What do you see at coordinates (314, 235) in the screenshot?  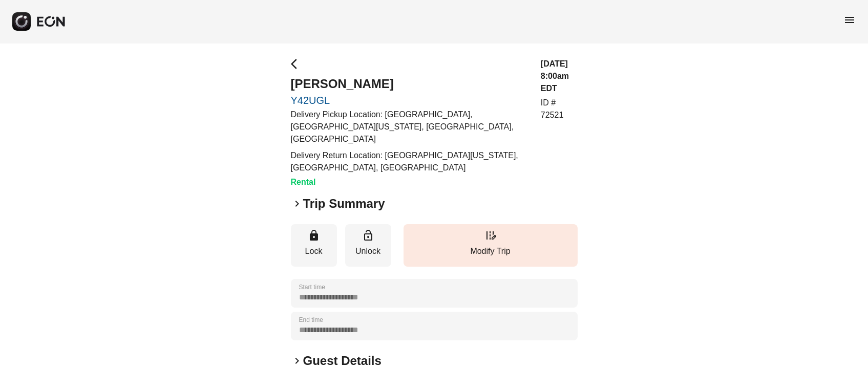 I see `span: lock` at bounding box center [314, 235].